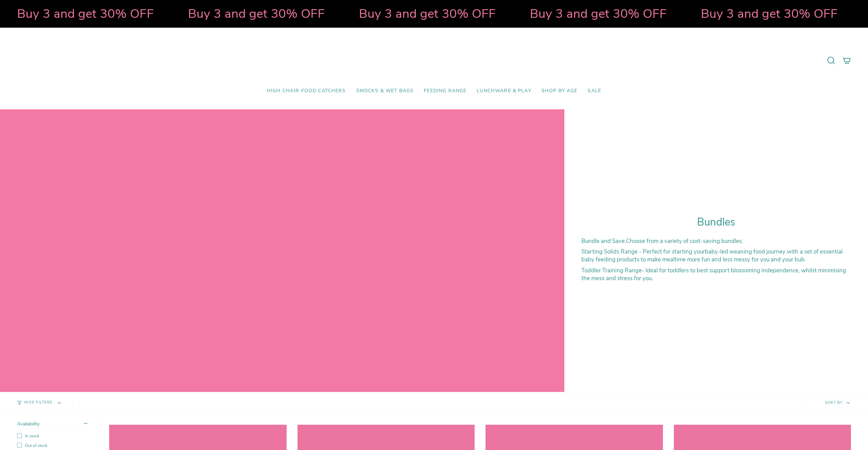 The height and width of the screenshot is (450, 868). What do you see at coordinates (834, 402) in the screenshot?
I see `span: Sort by` at bounding box center [834, 402].